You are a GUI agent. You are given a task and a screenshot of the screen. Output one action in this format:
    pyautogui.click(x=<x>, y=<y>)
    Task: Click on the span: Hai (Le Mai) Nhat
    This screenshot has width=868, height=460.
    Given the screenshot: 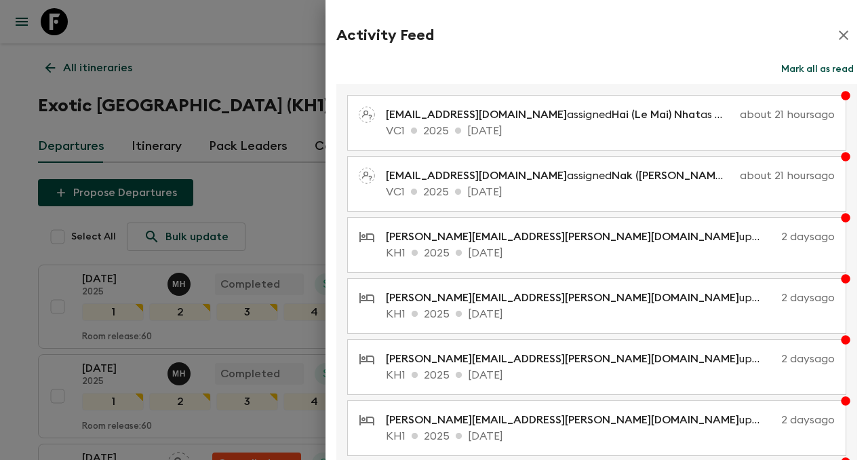 What is the action you would take?
    pyautogui.click(x=655, y=114)
    